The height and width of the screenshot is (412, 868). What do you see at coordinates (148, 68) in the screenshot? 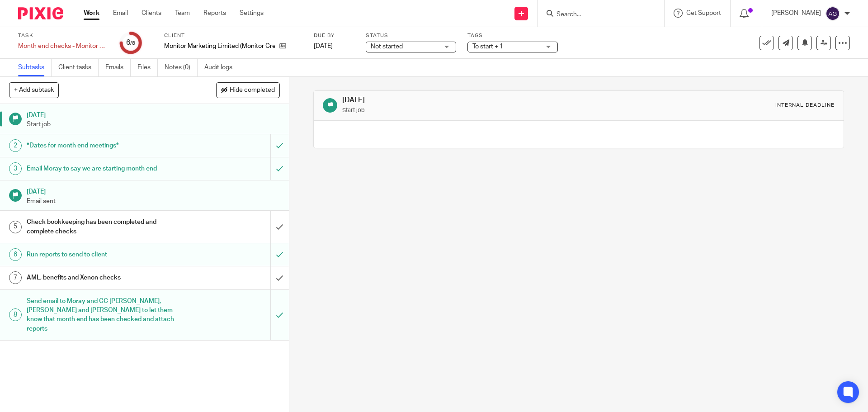
I see `a: Files` at bounding box center [148, 68].